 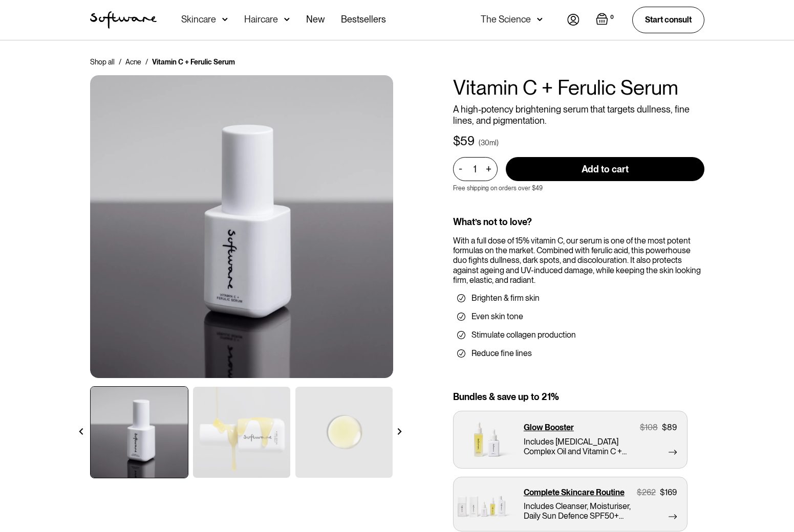 I want to click on p: Free shipping on orders over $49, so click(x=498, y=189).